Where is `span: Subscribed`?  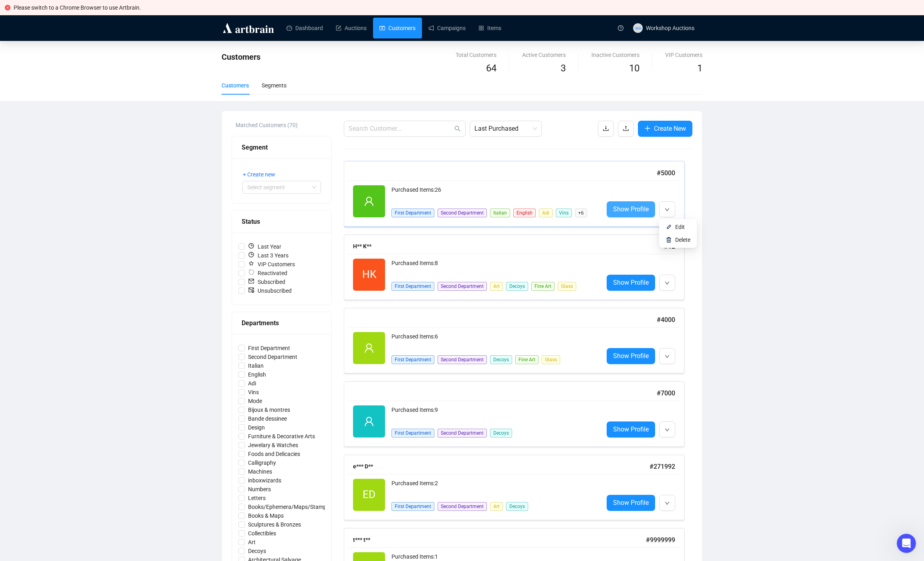 span: Subscribed is located at coordinates (266, 282).